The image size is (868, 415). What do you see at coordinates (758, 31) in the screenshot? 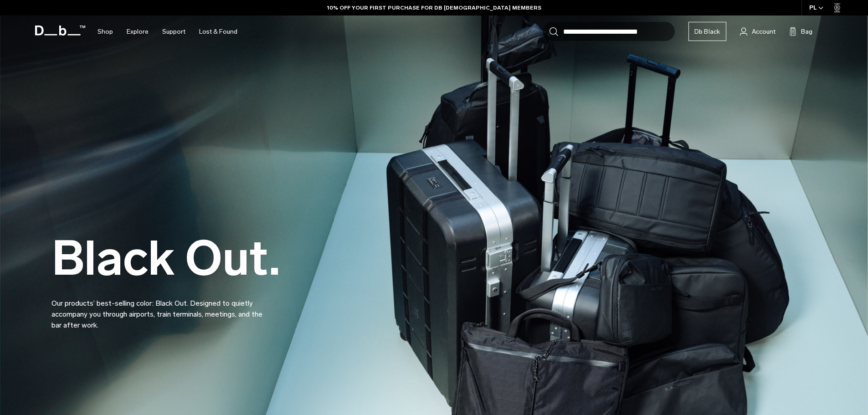
I see `a: Account` at bounding box center [758, 31].